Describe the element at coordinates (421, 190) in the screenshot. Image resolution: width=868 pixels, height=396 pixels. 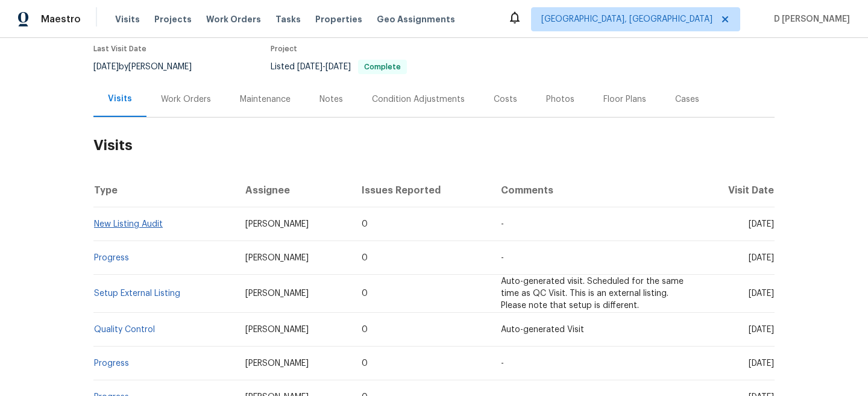
I see `th: Issues Reported` at that location.